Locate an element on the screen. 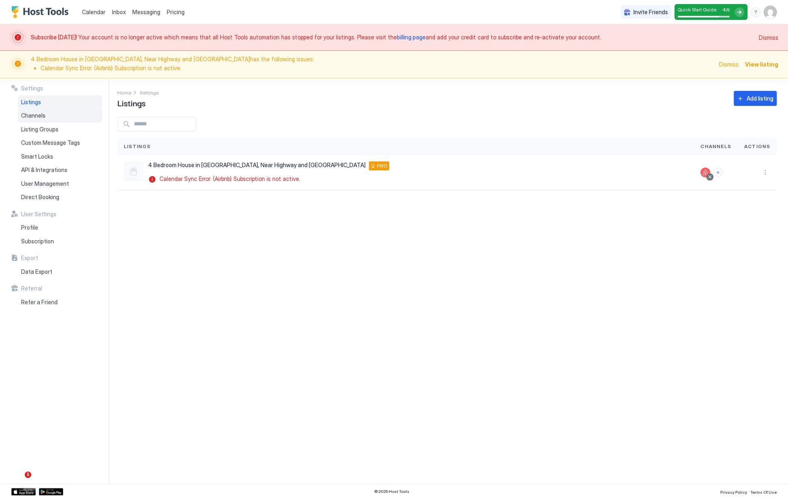 Image resolution: width=788 pixels, height=499 pixels. span: Listing Groups is located at coordinates (40, 129).